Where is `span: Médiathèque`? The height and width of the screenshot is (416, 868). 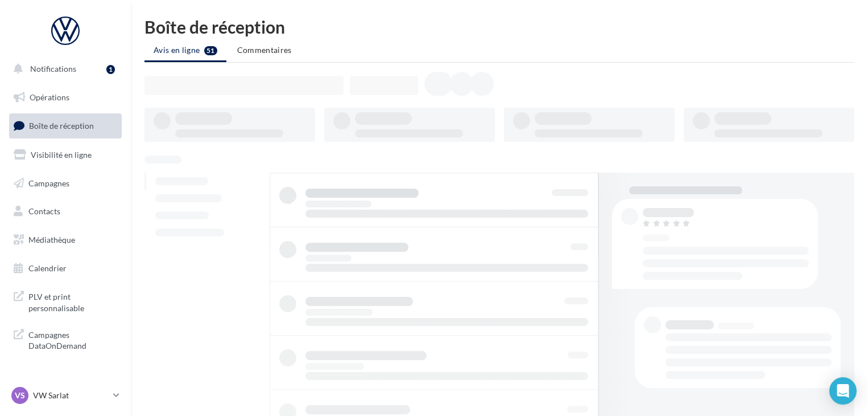 span: Médiathèque is located at coordinates (52, 239).